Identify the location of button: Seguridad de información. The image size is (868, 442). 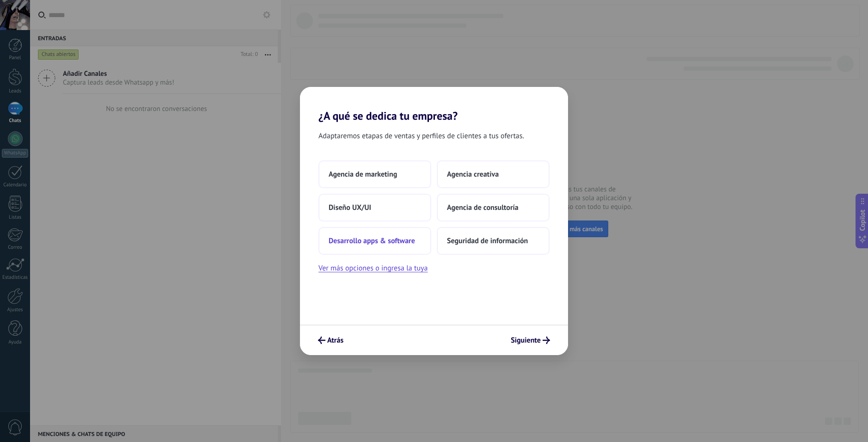
(493, 241).